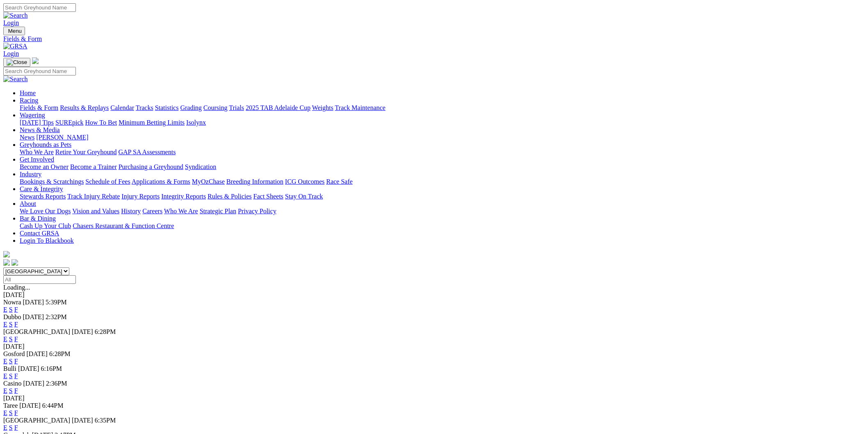 This screenshot has height=434, width=868. I want to click on a: Stewards Reports, so click(43, 196).